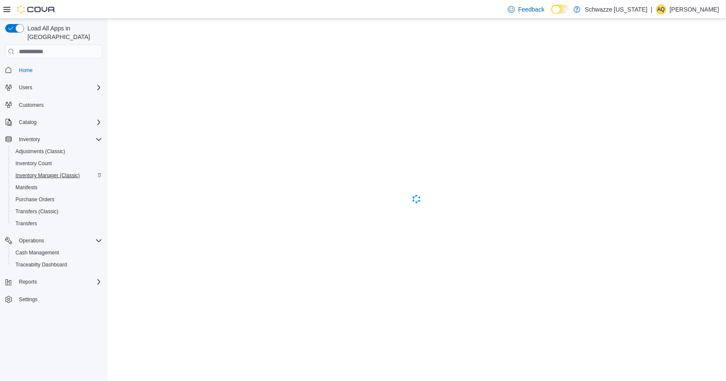 The width and height of the screenshot is (726, 381). I want to click on a: Home, so click(26, 70).